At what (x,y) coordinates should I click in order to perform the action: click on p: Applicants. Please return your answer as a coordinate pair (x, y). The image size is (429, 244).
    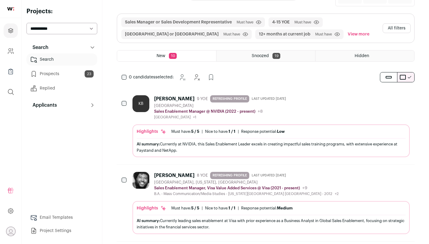
    Looking at the image, I should click on (43, 105).